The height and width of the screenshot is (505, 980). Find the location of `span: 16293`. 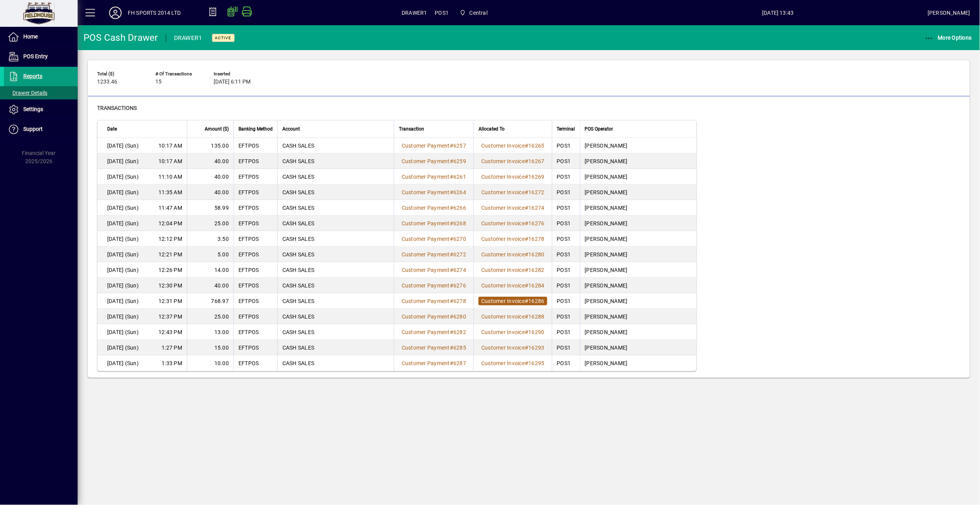

span: 16293 is located at coordinates (536, 348).